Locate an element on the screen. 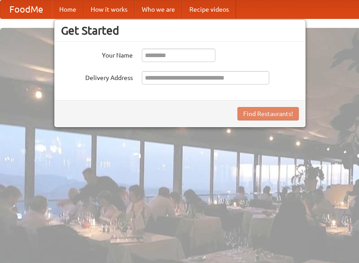 The width and height of the screenshot is (359, 263). label: Your Name is located at coordinates (97, 54).